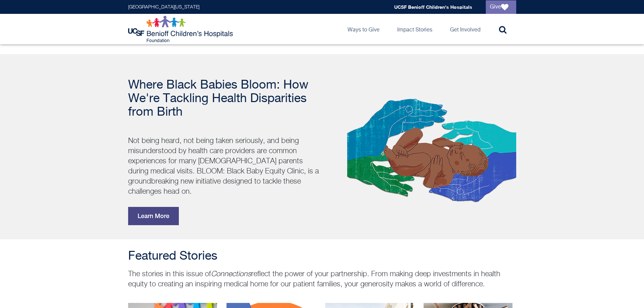 This screenshot has width=644, height=308. What do you see at coordinates (433, 7) in the screenshot?
I see `a: UCSF Benioff Children's Hospitals` at bounding box center [433, 7].